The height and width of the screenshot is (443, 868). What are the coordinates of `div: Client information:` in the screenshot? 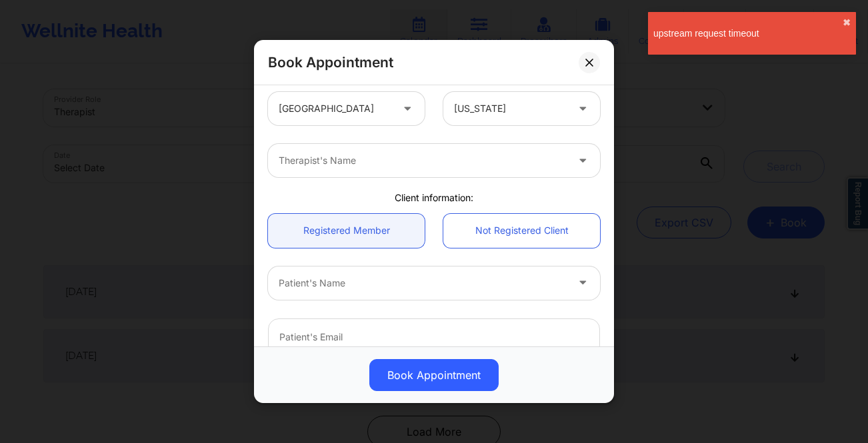 It's located at (434, 198).